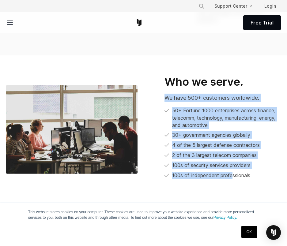 The width and height of the screenshot is (287, 246). Describe the element at coordinates (262, 23) in the screenshot. I see `a: Free Trial` at that location.